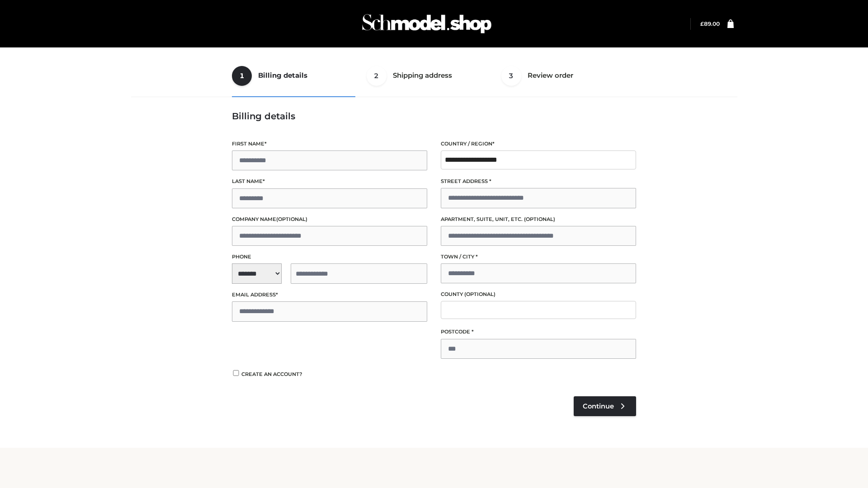 The image size is (868, 488). What do you see at coordinates (329, 294) in the screenshot?
I see `label: Email address` at bounding box center [329, 294].